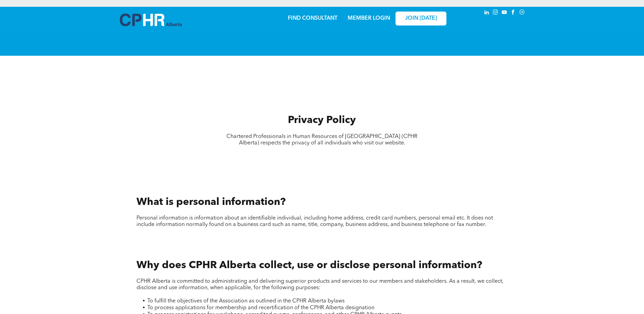 This screenshot has height=314, width=644. What do you see at coordinates (320, 284) in the screenshot?
I see `span: CPHR Alberta is committed to administrating and delivering superior products and services to our ...` at bounding box center [320, 284].